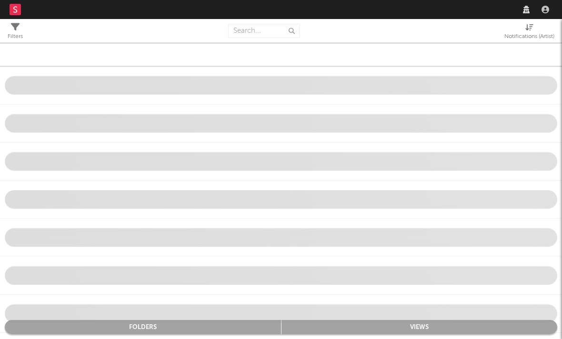 The image size is (562, 339). Describe the element at coordinates (419, 328) in the screenshot. I see `div: Views` at that location.